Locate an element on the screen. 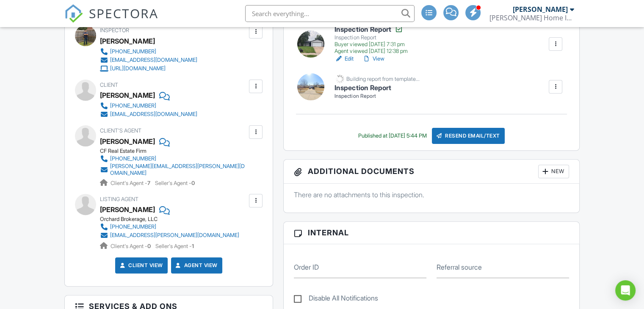 The width and height of the screenshot is (644, 309). strong: 1 is located at coordinates (193, 246).